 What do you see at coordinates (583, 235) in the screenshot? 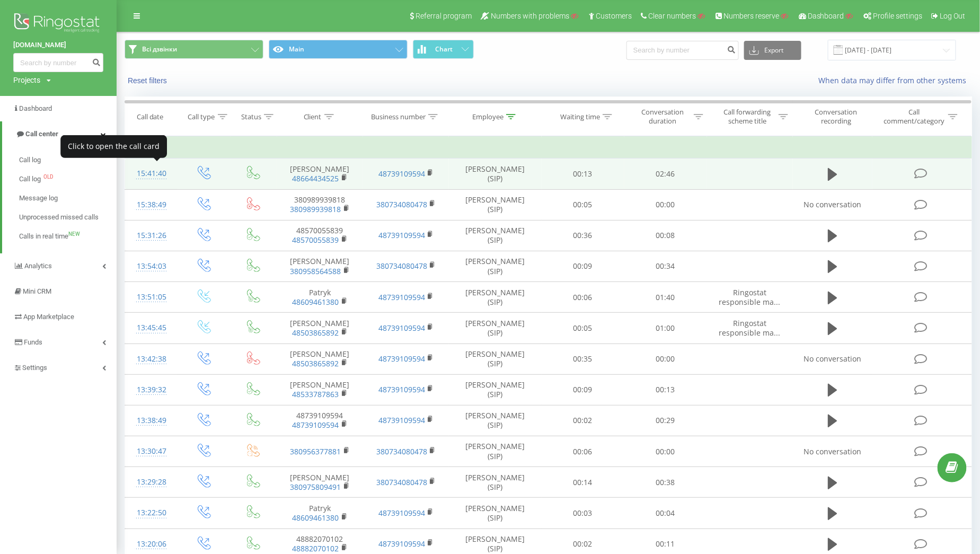
I see `td: 00:36` at bounding box center [583, 235].